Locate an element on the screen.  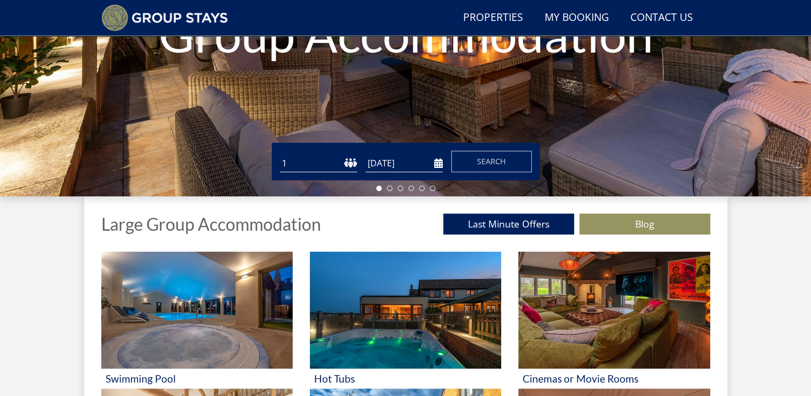
img: 'Hot Tubs' - Large Group Accommodation Holiday Ideas is located at coordinates (405, 310).